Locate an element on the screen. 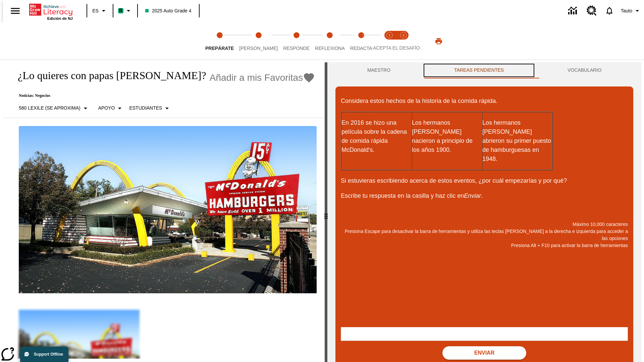  span: Tauto is located at coordinates (627, 11).